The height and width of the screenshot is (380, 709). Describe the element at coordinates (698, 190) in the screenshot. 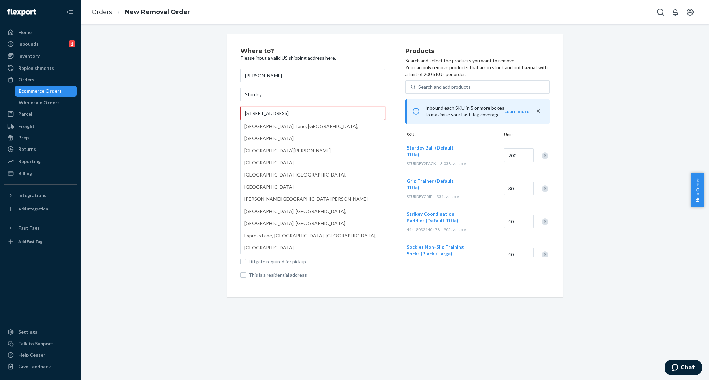

I see `span: Help Center` at that location.